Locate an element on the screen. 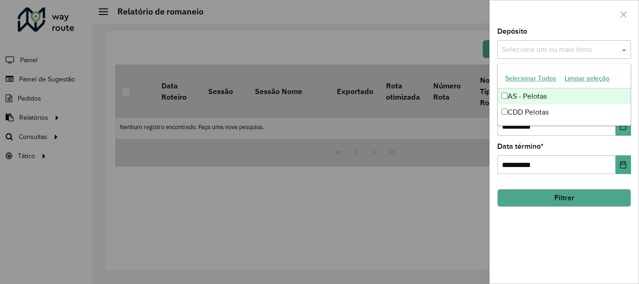  ng-dropdown-panel: Options list is located at coordinates (564, 95).